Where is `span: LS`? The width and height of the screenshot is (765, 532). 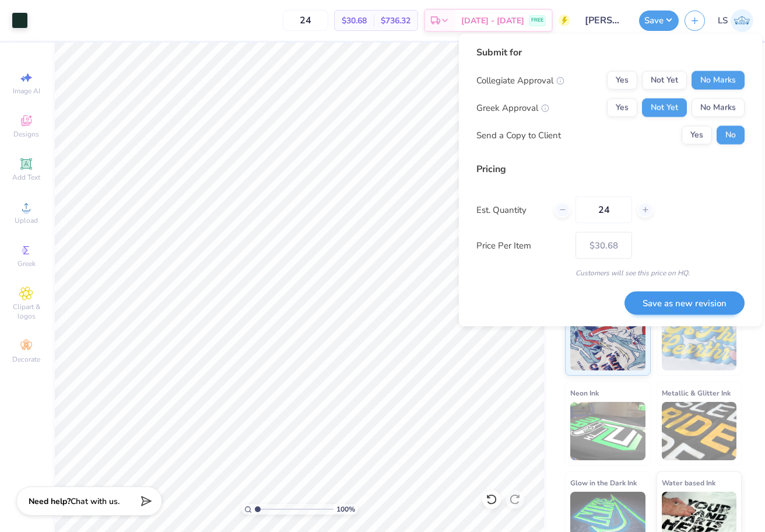
span: LS is located at coordinates (723, 21).